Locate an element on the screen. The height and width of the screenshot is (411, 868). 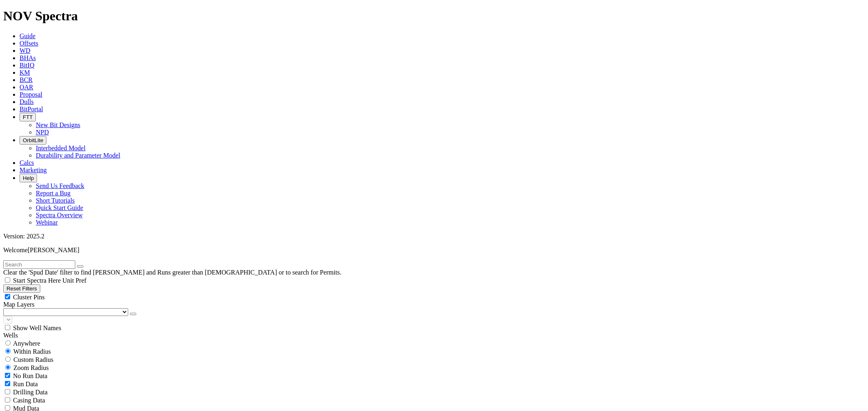
span: BCR is located at coordinates (26, 80).